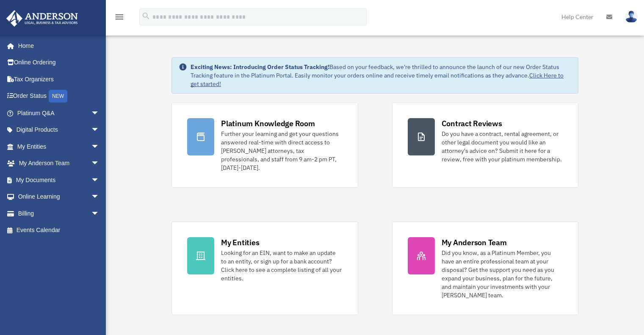 Image resolution: width=644 pixels, height=335 pixels. Describe the element at coordinates (474, 242) in the screenshot. I see `div: My Anderson Team` at that location.